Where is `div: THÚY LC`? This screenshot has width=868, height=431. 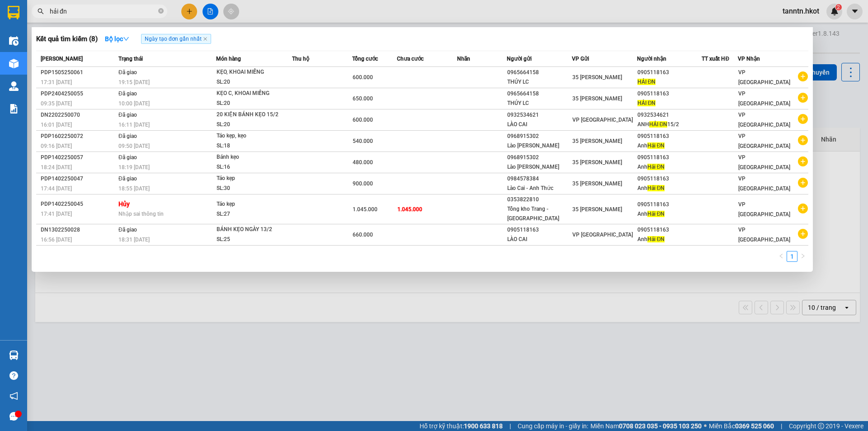 div: THÚY LC is located at coordinates (539, 82).